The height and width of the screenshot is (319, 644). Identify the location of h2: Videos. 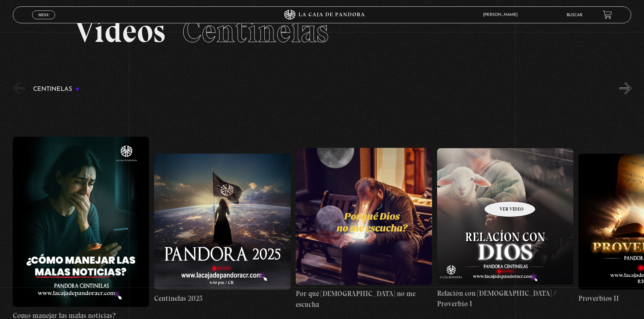
(322, 31).